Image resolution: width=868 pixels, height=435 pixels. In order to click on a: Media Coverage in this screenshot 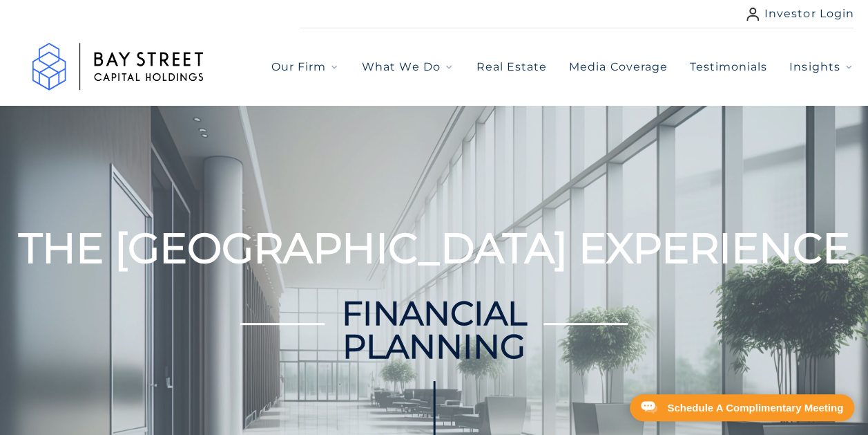, I will do `click(618, 67)`.